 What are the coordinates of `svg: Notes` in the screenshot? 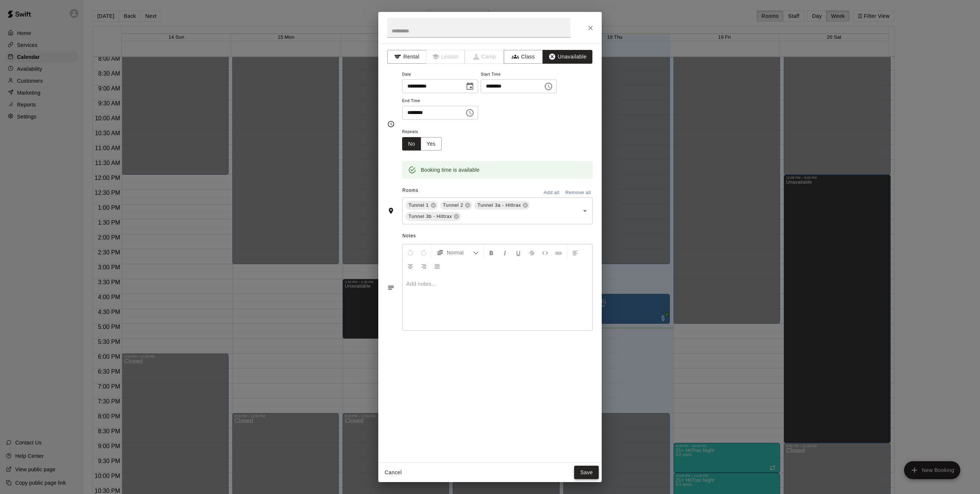 It's located at (391, 287).